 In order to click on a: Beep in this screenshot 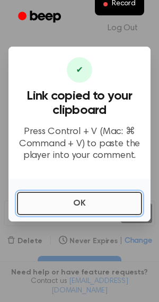, I will do `click(40, 17)`.